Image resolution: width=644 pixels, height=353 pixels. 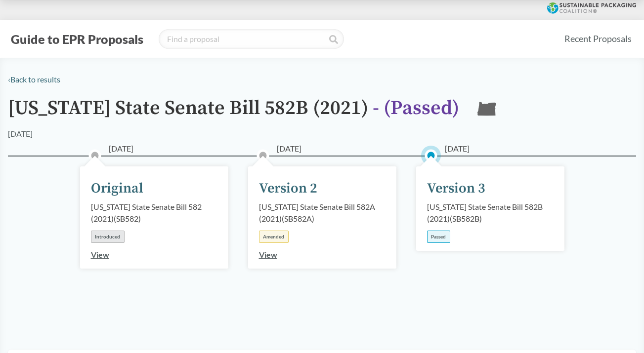 I want to click on a: Recent Proposals, so click(x=598, y=39).